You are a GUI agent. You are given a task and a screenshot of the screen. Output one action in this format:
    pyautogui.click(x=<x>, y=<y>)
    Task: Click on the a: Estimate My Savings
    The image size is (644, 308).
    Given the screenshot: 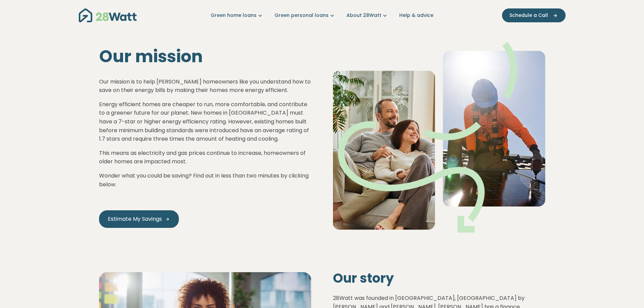 What is the action you would take?
    pyautogui.click(x=139, y=219)
    